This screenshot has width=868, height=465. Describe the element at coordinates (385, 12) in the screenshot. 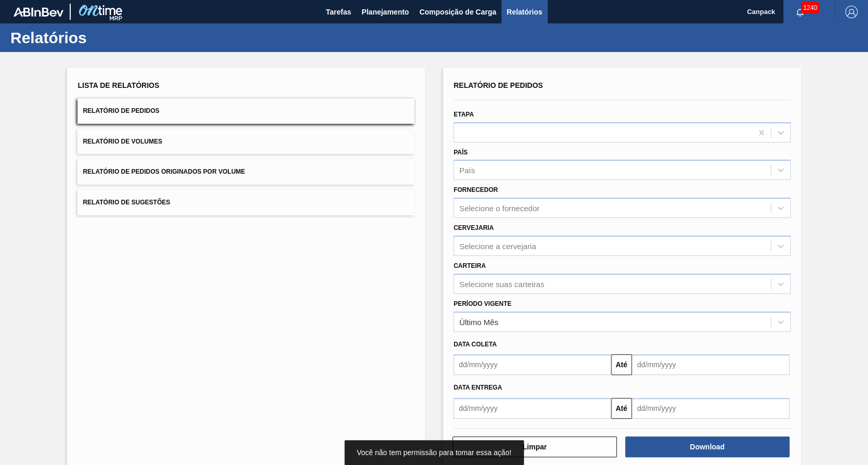

I see `span: Planejamento` at that location.